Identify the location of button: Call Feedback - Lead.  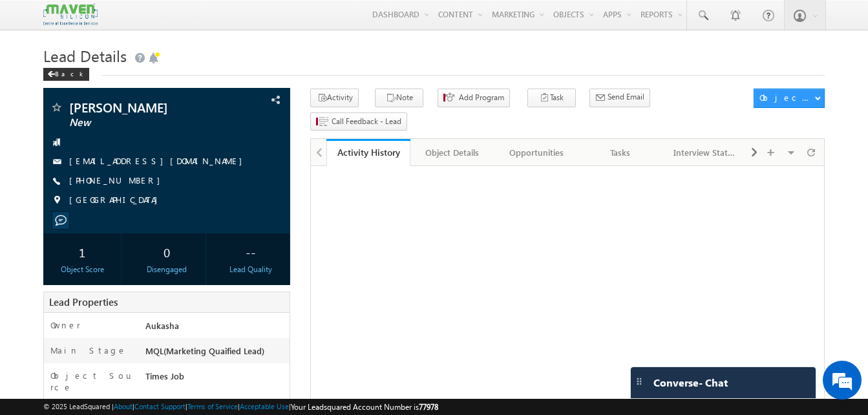
(359, 122).